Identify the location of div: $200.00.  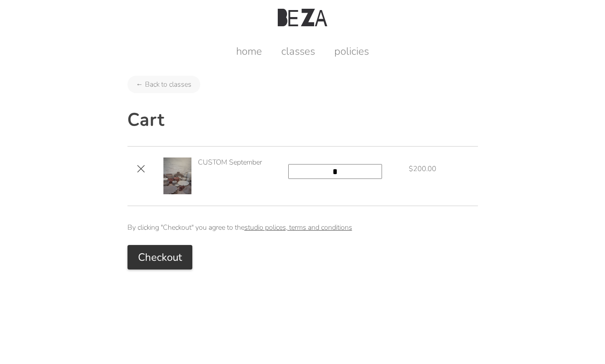
(422, 169).